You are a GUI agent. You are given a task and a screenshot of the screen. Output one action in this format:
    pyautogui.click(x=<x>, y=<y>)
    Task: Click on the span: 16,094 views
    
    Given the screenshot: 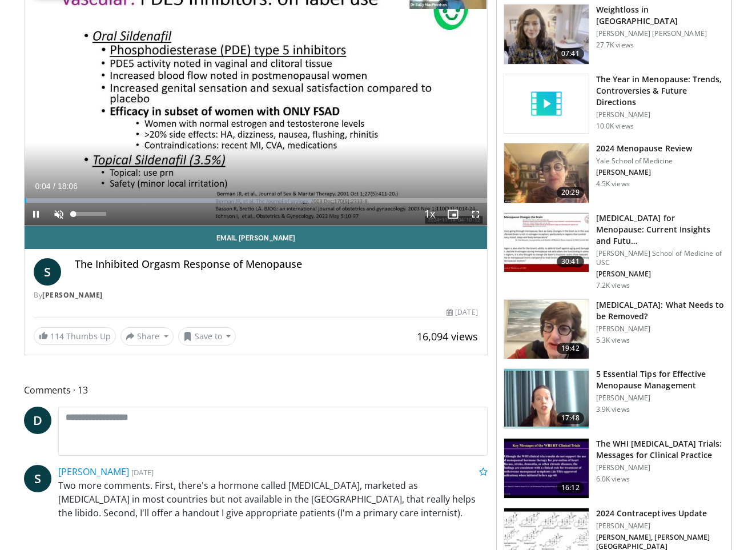 What is the action you would take?
    pyautogui.click(x=447, y=336)
    